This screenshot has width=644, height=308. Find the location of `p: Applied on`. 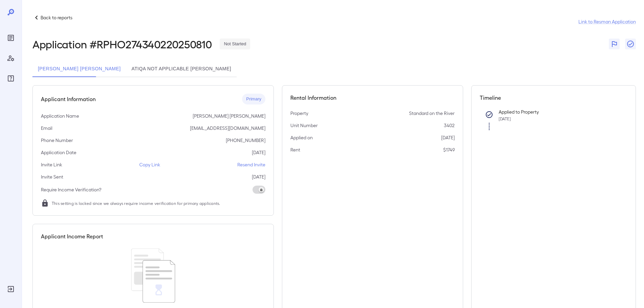

p: Applied on is located at coordinates (302, 138).